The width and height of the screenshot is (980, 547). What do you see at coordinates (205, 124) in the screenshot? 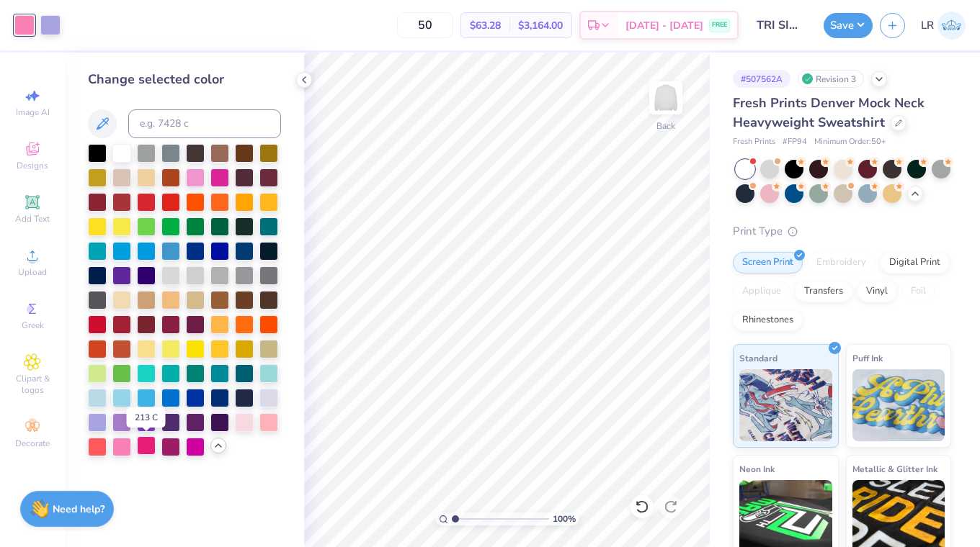
I see `input: e.g. 7428 c` at bounding box center [205, 124].